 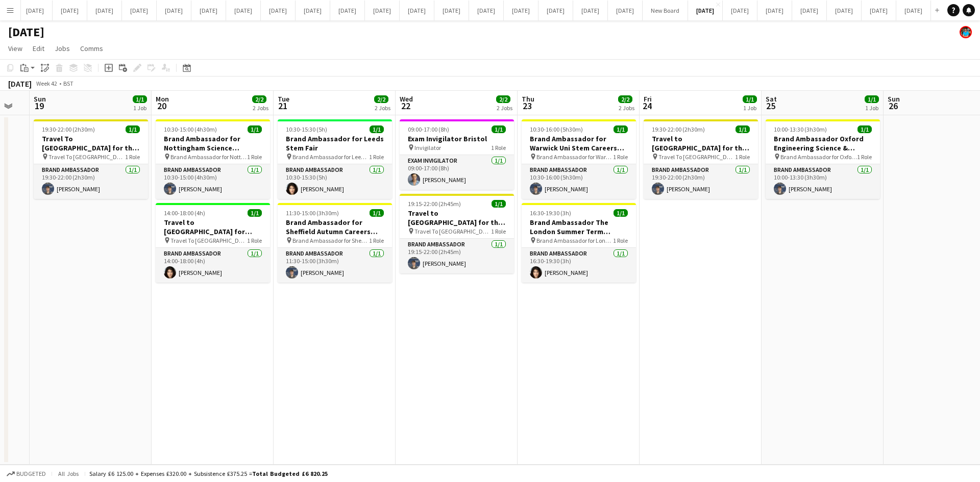 What do you see at coordinates (579, 159) in the screenshot?
I see `div: 10:30-16:00 (5h30m)1/1Brand Ambassador for Warwick Uni Stem Careers Fair Brand Ambassador for War...` at bounding box center [579, 159].